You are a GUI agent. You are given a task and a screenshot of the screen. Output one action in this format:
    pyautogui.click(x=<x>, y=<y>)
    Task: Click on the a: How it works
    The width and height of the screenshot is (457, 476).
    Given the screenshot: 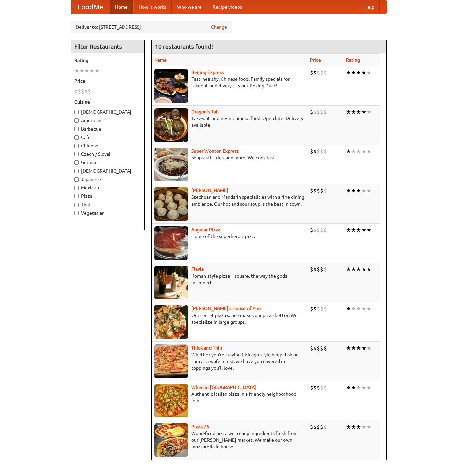 What is the action you would take?
    pyautogui.click(x=152, y=7)
    